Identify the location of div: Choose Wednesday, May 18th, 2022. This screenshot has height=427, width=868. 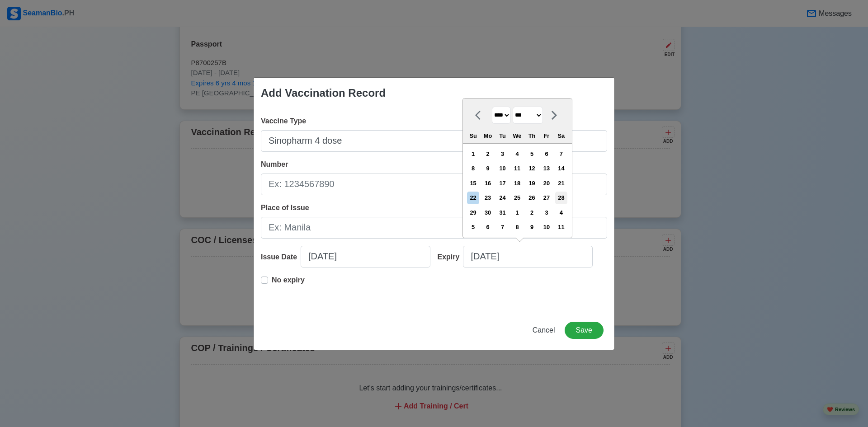
(516, 183).